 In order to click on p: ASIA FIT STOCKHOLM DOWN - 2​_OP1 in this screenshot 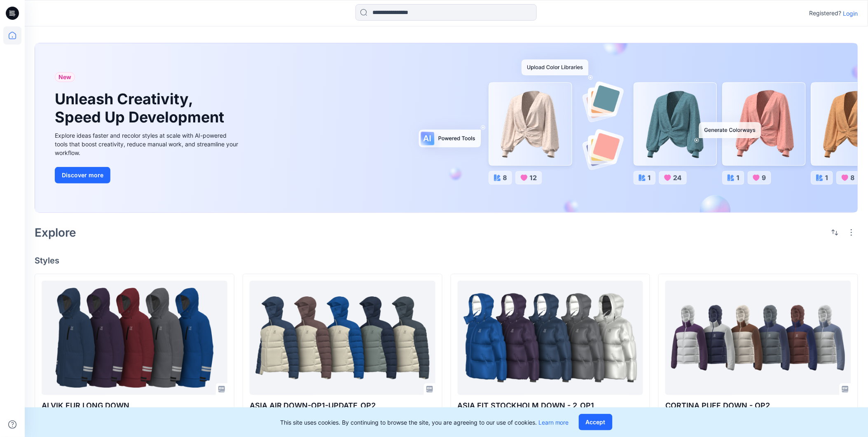, I will do `click(550, 406)`.